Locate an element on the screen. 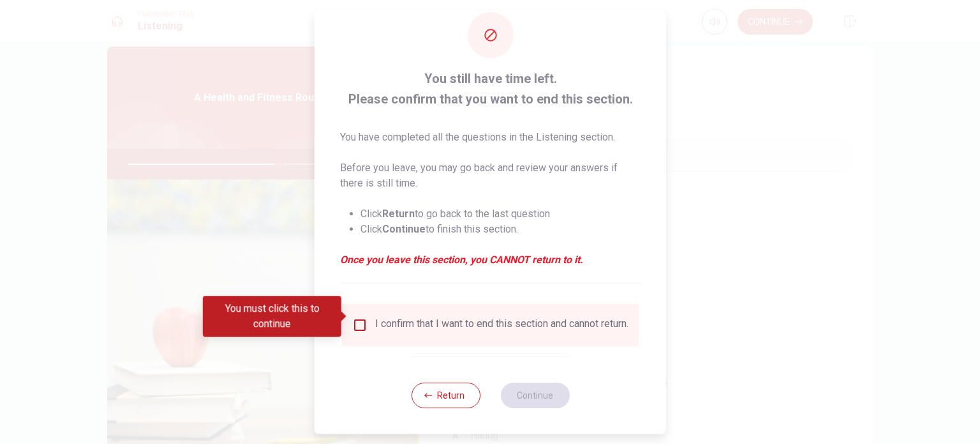  li: Click to finish this section. is located at coordinates (500, 229).